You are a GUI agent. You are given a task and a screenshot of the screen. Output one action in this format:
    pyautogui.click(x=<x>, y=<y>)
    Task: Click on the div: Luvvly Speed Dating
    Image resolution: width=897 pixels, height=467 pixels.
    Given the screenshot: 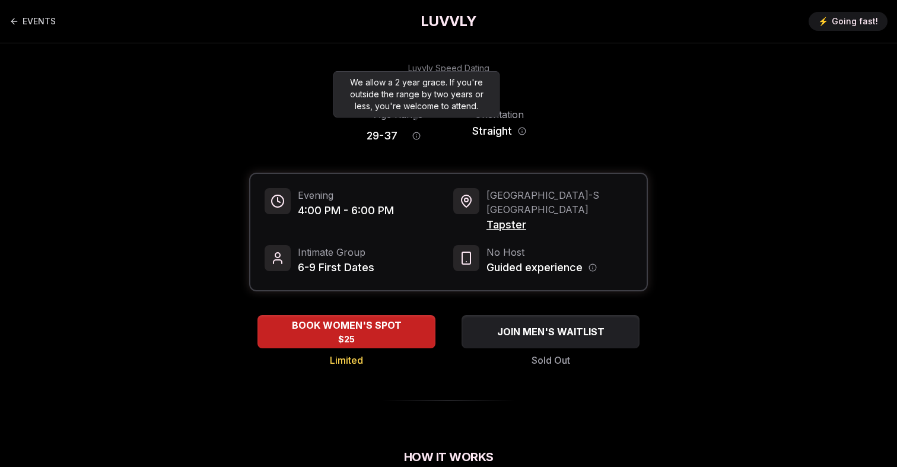 What is the action you would take?
    pyautogui.click(x=449, y=68)
    